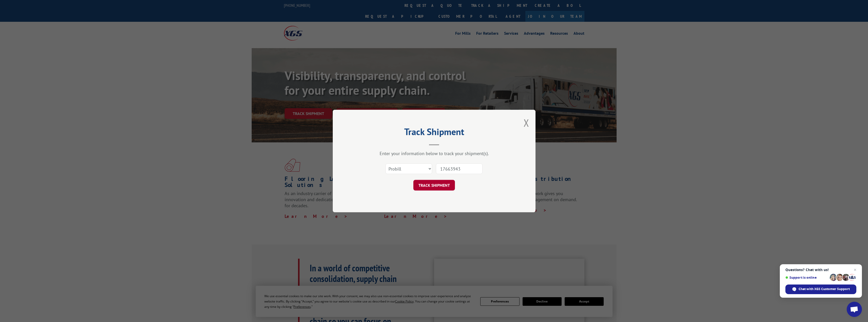 The width and height of the screenshot is (868, 322). What do you see at coordinates (434, 153) in the screenshot?
I see `div: Enter your information below to track your shipment(s).` at bounding box center [434, 153].